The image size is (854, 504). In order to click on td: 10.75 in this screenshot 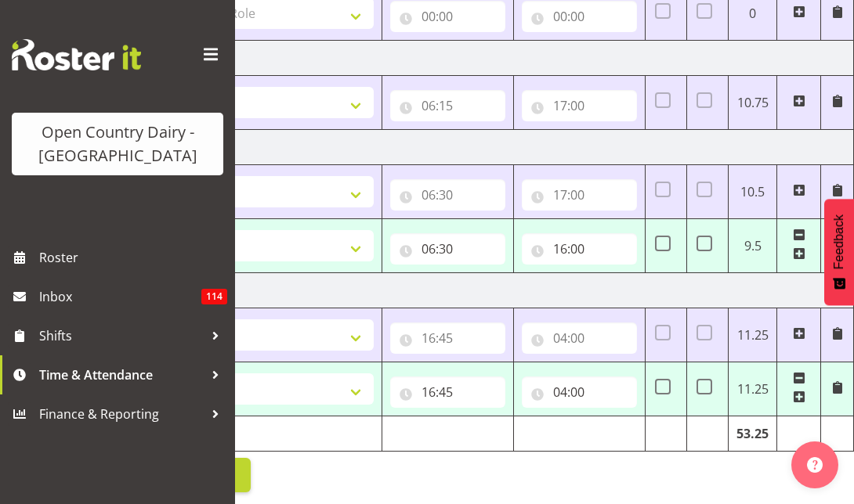, I will do `click(753, 103)`.